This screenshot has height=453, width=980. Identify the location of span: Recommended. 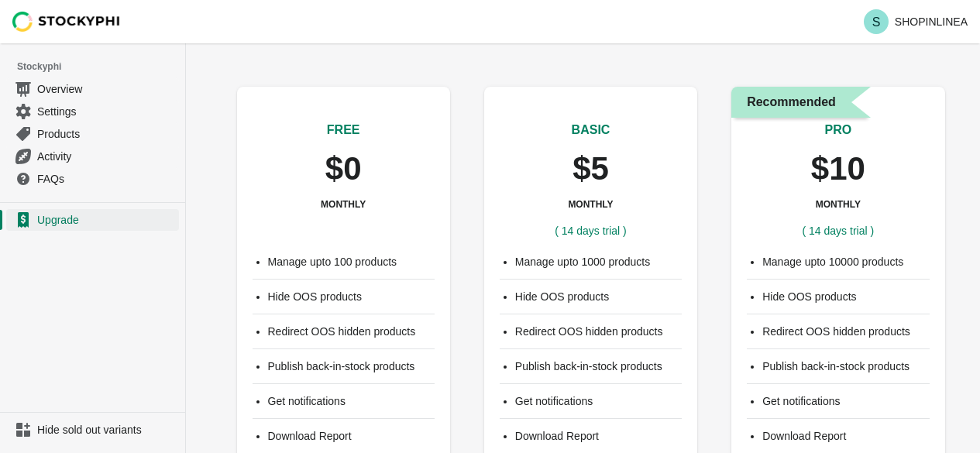
(791, 102).